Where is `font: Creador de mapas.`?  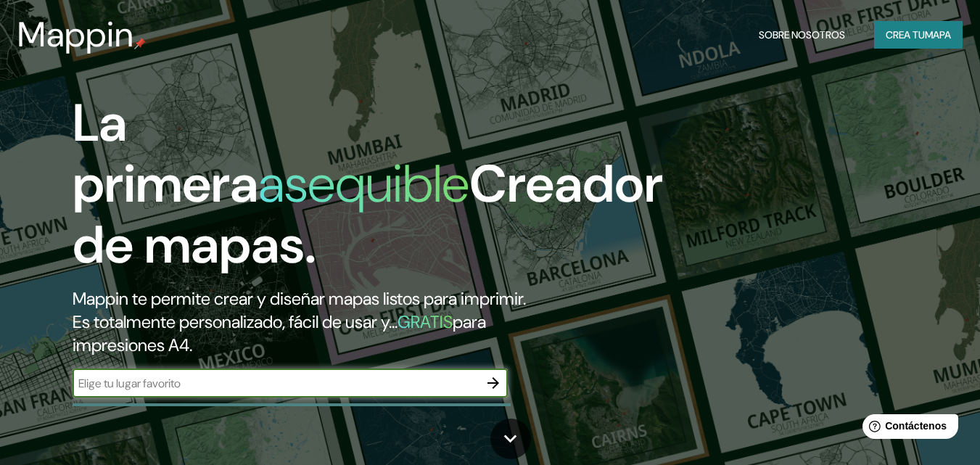 font: Creador de mapas. is located at coordinates (368, 214).